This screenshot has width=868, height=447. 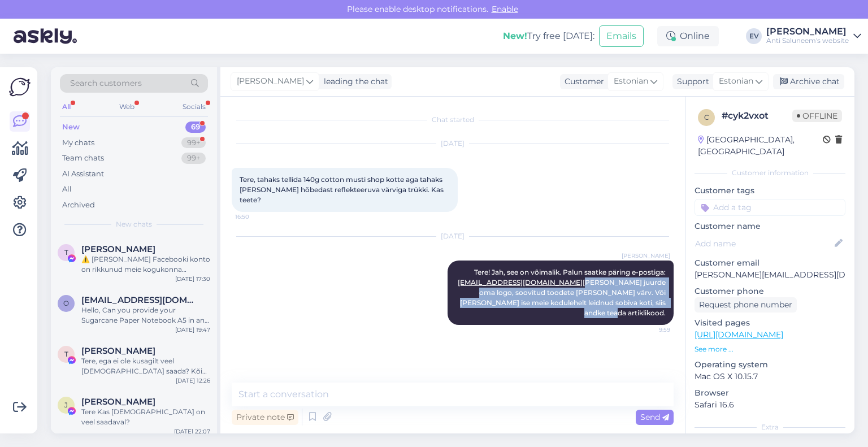 What do you see at coordinates (71, 127) in the screenshot?
I see `div: New` at bounding box center [71, 127].